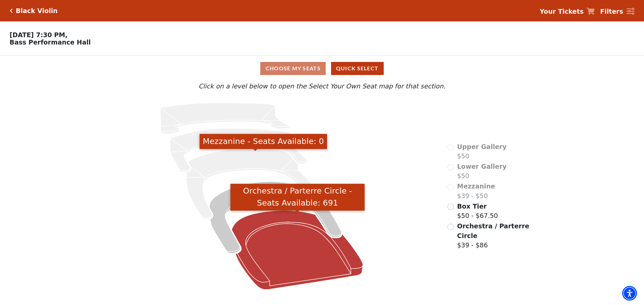 The width and height of the screenshot is (644, 305). What do you see at coordinates (450, 207) in the screenshot?
I see `input: Box Tier$50 - $67.50` at bounding box center [450, 207].